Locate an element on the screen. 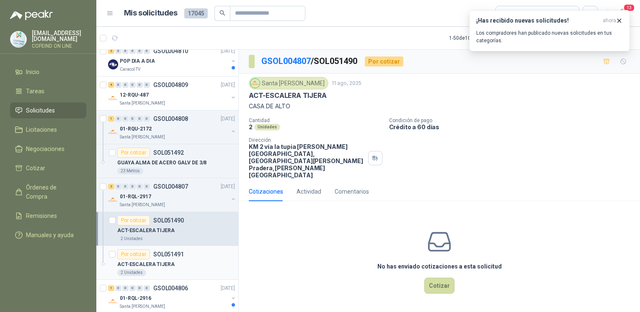 This screenshot has width=640, height=312. div: 23 Metros is located at coordinates (130, 171).